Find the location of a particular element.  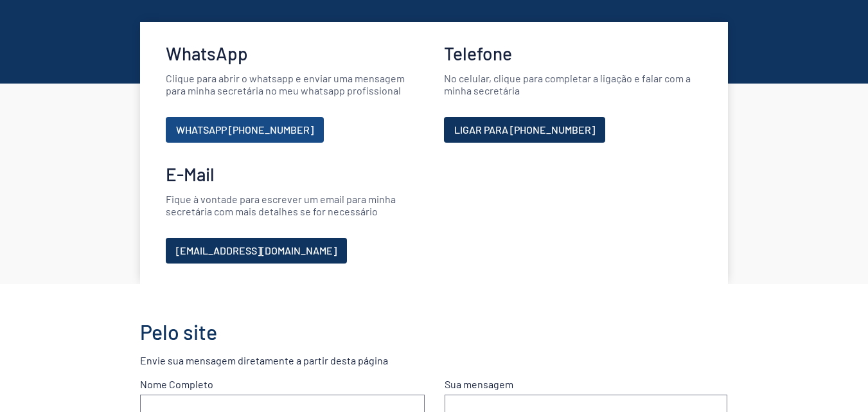

h2: Pelo site is located at coordinates (397, 332).